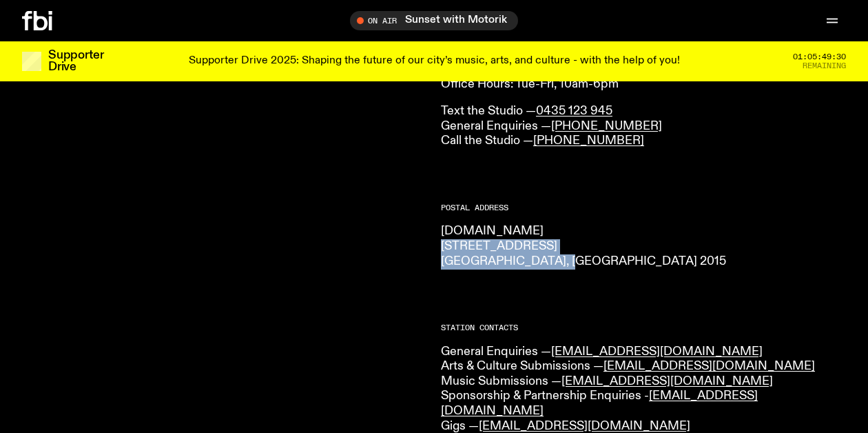 The width and height of the screenshot is (868, 433). Describe the element at coordinates (820, 57) in the screenshot. I see `span: 01:05:49:30` at that location.